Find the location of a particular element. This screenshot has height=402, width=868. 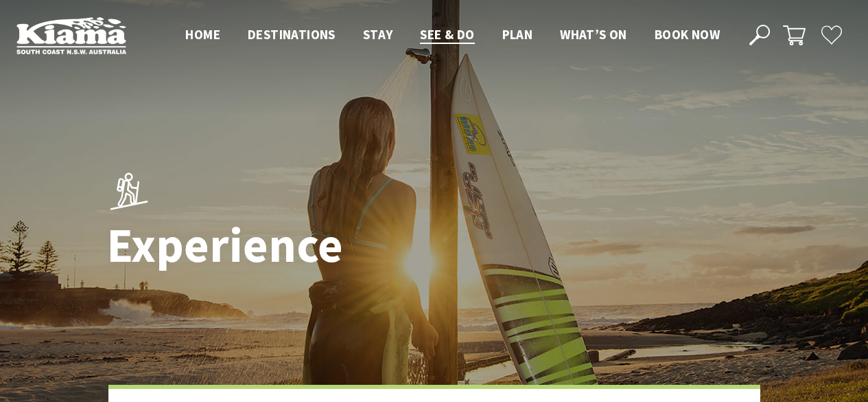

span: See & Do is located at coordinates (446, 34).